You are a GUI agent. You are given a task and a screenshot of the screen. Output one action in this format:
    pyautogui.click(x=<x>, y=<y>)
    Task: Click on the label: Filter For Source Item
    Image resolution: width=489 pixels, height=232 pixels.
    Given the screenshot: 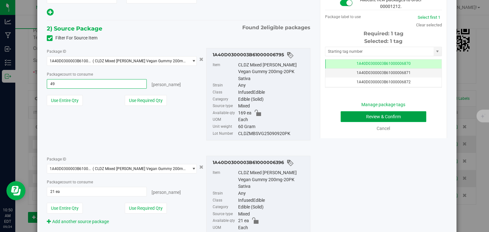 What is the action you would take?
    pyautogui.click(x=72, y=38)
    